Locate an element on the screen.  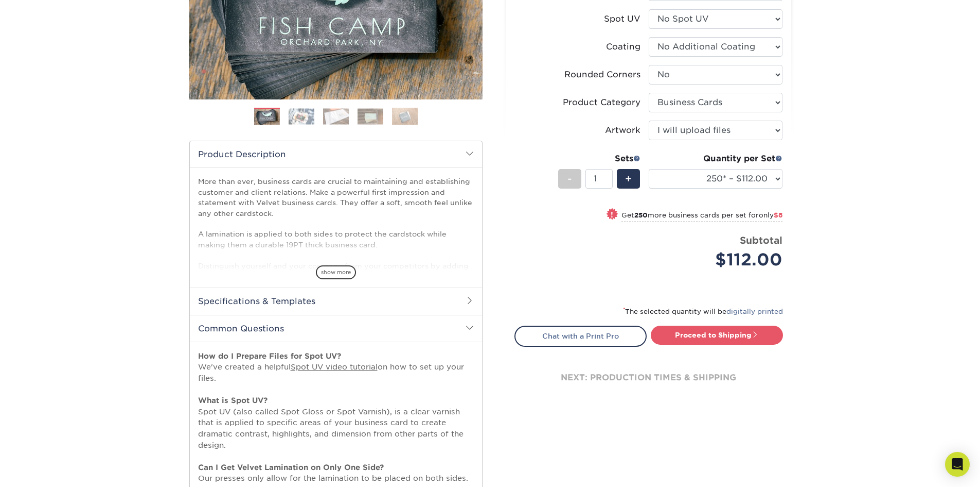
img: Business Cards 05 is located at coordinates (405, 116).